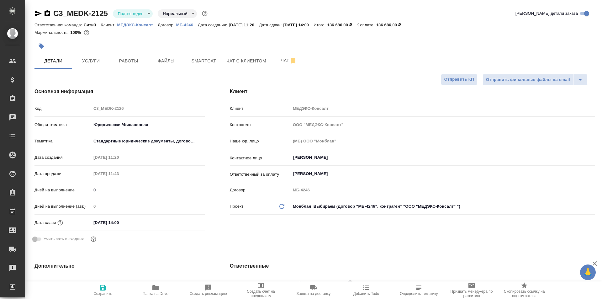 Image resolution: width=602 pixels, height=299 pixels. Describe the element at coordinates (53, 61) in the screenshot. I see `span: Детали` at that location.